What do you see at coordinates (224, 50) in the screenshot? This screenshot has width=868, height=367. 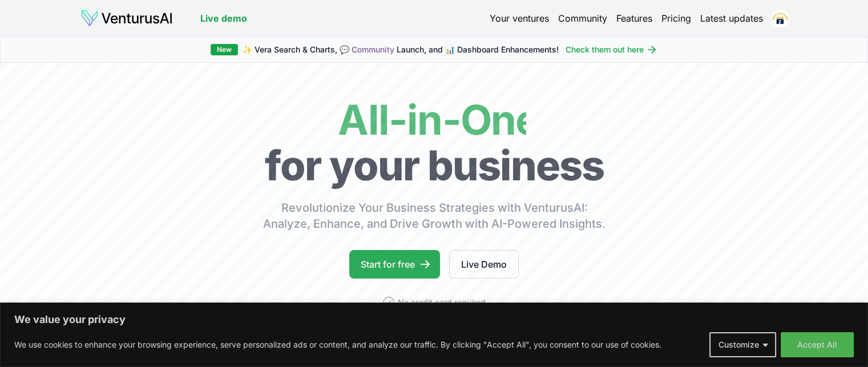 I see `div: New` at bounding box center [224, 50].